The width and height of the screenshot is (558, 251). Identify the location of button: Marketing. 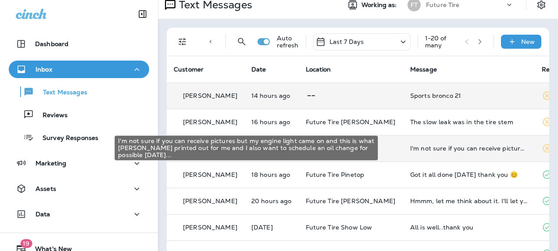
(79, 163).